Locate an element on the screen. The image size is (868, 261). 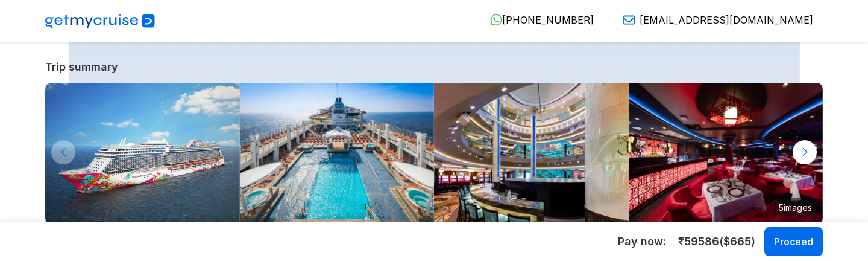
h5: Pay now: is located at coordinates (642, 242).